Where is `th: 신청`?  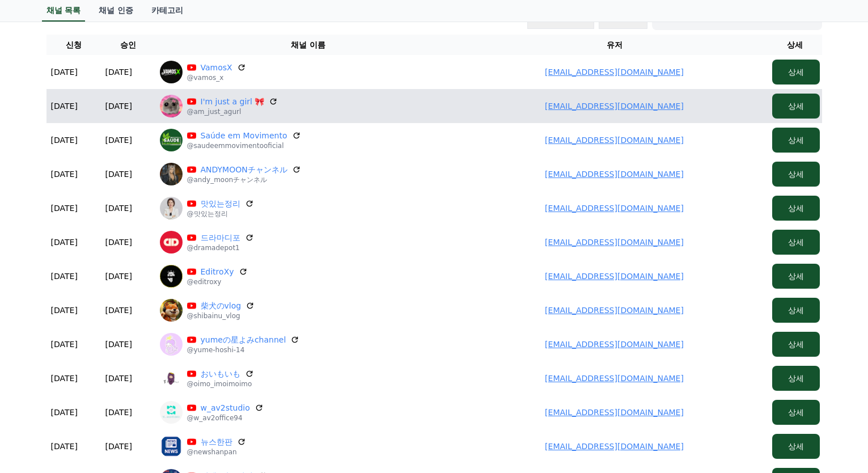 th: 신청 is located at coordinates (73, 45).